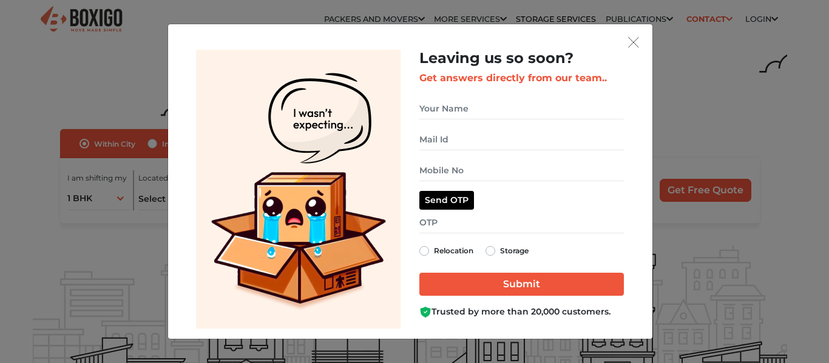 This screenshot has width=829, height=363. What do you see at coordinates (521, 312) in the screenshot?
I see `div: Trusted by more than 20,000 customers.` at bounding box center [521, 312].